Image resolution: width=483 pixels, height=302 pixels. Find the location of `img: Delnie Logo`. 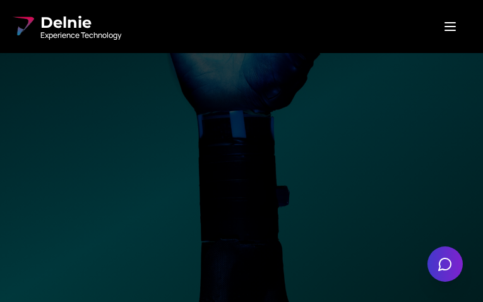

img: Delnie Logo is located at coordinates (23, 26).